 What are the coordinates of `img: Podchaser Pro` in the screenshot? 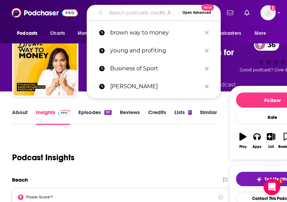 It's located at (64, 113).